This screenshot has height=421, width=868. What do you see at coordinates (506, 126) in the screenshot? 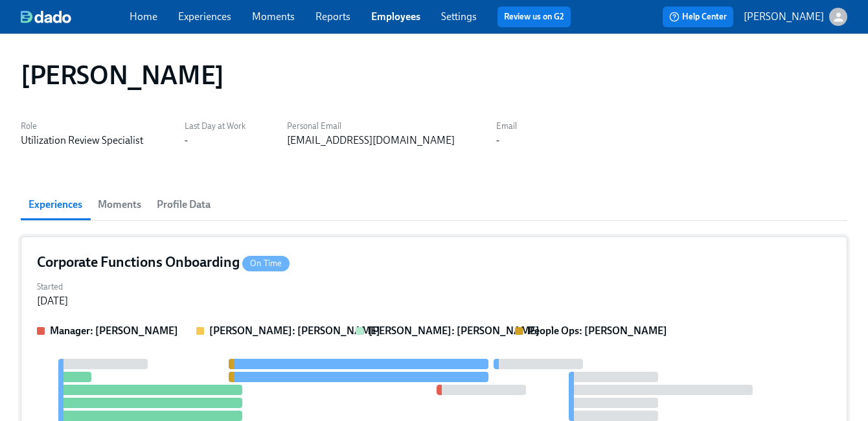
I see `label: Email` at bounding box center [506, 126].